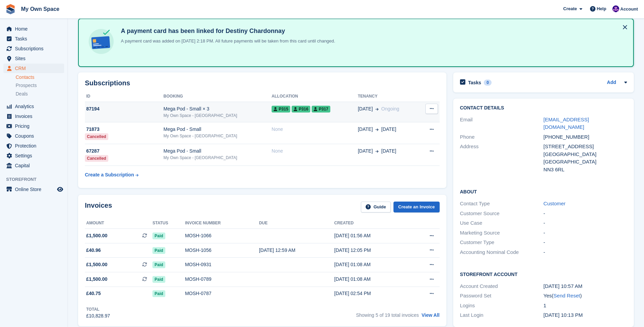 Image resolution: width=644 pixels, height=327 pixels. I want to click on h2: Storefront Account, so click(543, 274).